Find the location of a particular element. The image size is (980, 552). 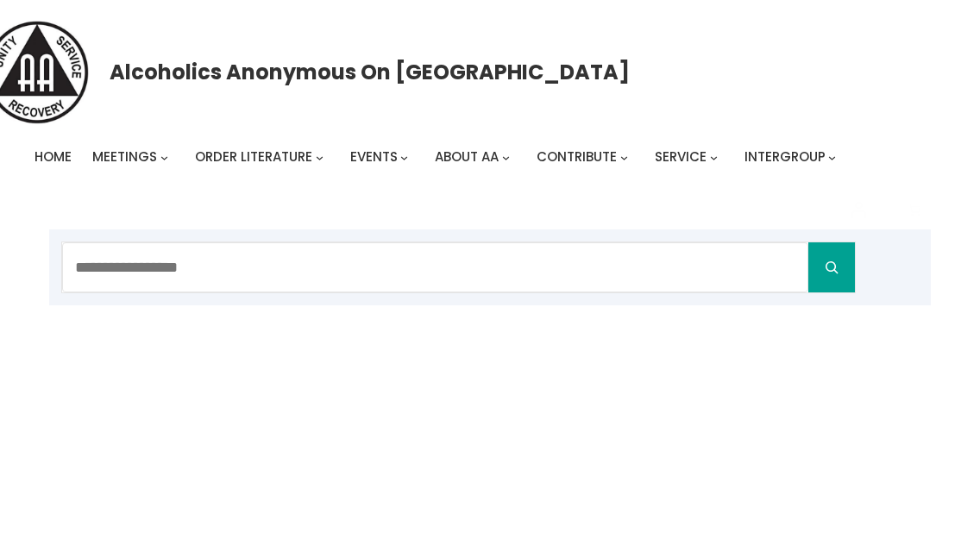

a: Contribute is located at coordinates (577, 157).